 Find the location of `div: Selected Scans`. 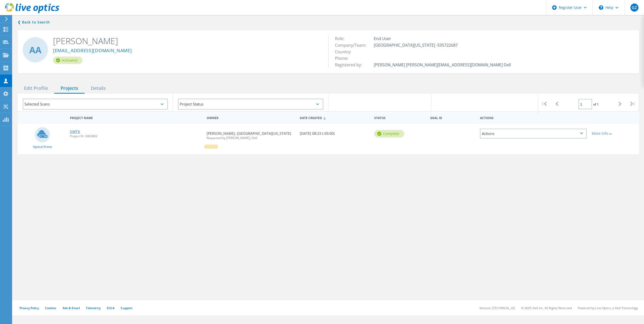

div: Selected Scans is located at coordinates (95, 104).